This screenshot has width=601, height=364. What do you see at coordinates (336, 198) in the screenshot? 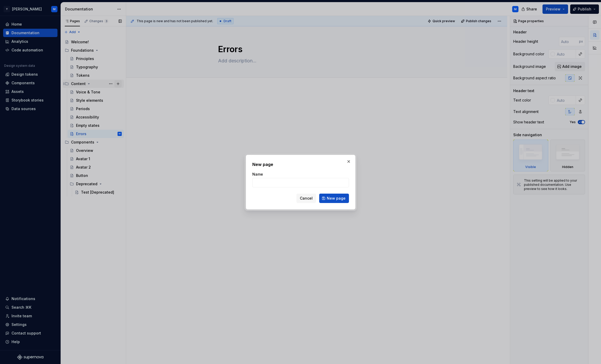
I see `span: New page` at bounding box center [336, 198].